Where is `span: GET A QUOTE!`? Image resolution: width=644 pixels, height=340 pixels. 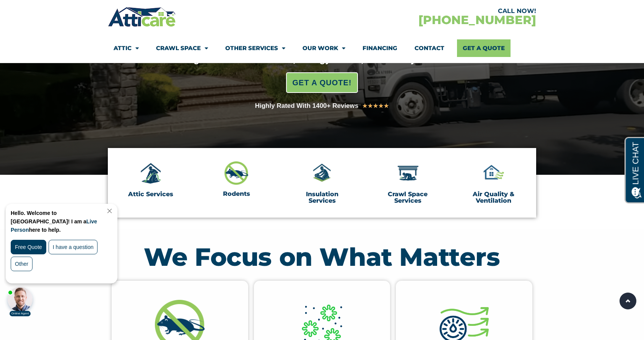
span: GET A QUOTE! is located at coordinates (322, 83).